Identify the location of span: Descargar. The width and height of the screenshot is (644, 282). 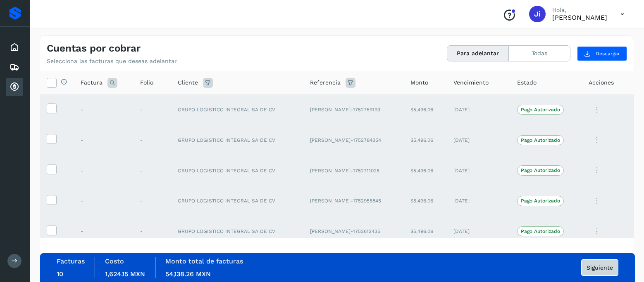
(608, 54).